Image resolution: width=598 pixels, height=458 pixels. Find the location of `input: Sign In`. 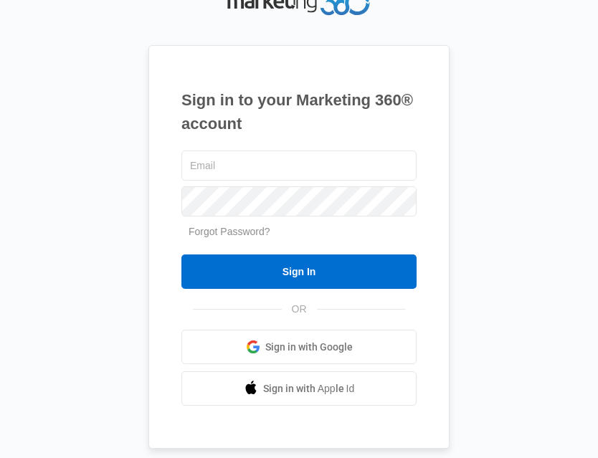

input: Sign In is located at coordinates (299, 272).